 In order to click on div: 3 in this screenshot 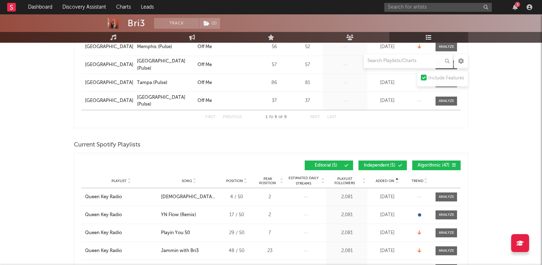, I will do `click(517, 4)`.